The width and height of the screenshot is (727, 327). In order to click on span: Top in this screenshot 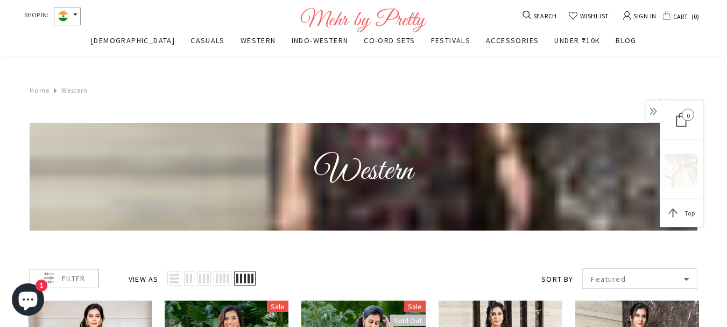, I will do `click(689, 212)`.